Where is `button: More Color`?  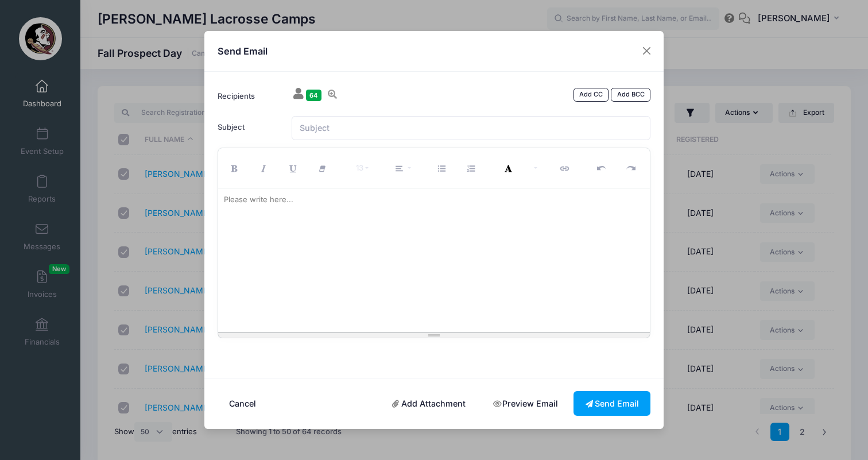 button: More Color is located at coordinates (533, 168).